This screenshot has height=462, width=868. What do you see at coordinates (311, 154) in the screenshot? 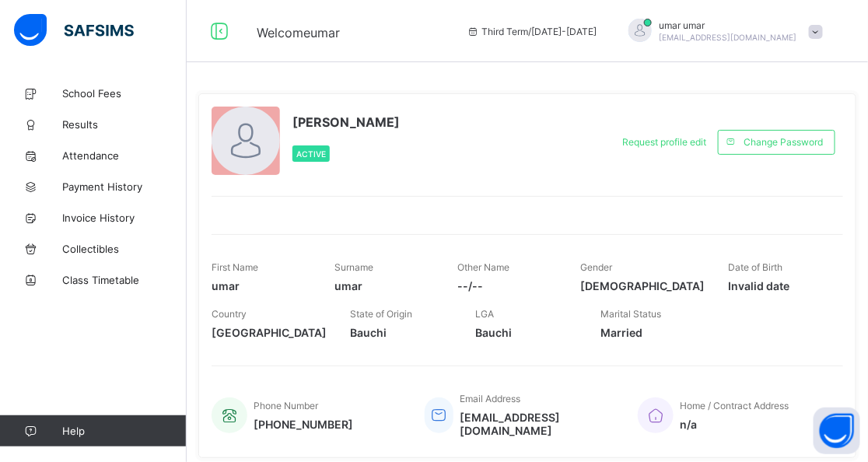
I see `span: Active` at bounding box center [311, 154].